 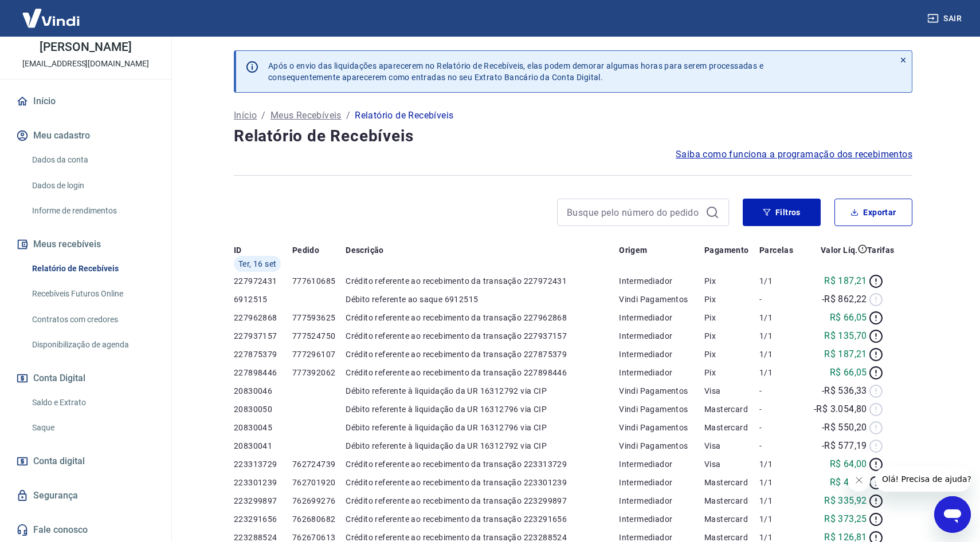 I want to click on a: Recebíveis Futuros Online, so click(x=92, y=294).